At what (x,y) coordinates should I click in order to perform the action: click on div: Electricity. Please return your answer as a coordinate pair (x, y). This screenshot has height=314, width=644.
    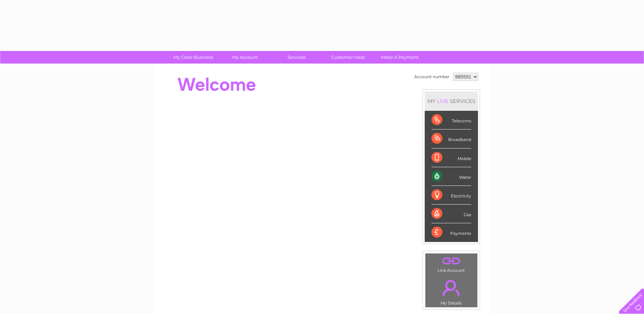
    Looking at the image, I should click on (451, 195).